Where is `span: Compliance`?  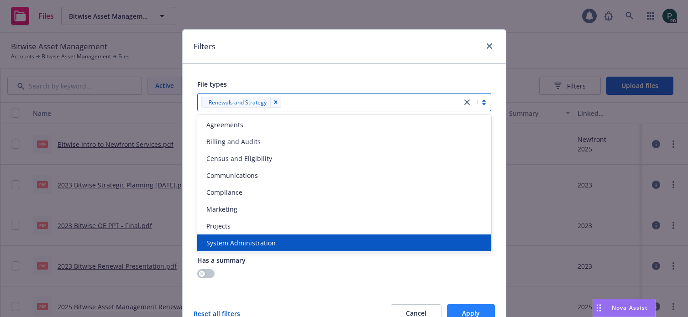
span: Compliance is located at coordinates (224, 192).